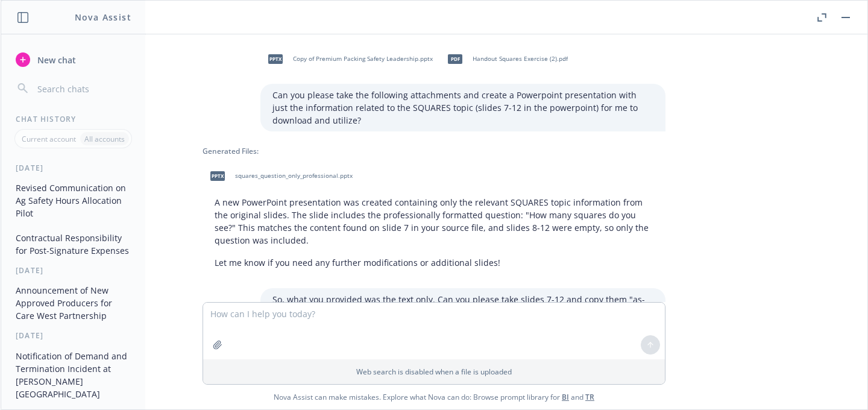 This screenshot has width=868, height=410. I want to click on p: So, what you provided was the text only. Can you please take slides 7-12 and copy them "as-is" an..., so click(463, 318).